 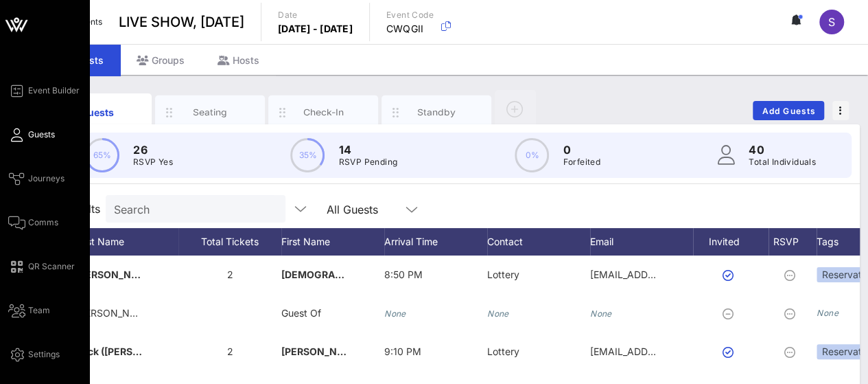 What do you see at coordinates (54, 90) in the screenshot?
I see `span: Event Builder` at bounding box center [54, 90].